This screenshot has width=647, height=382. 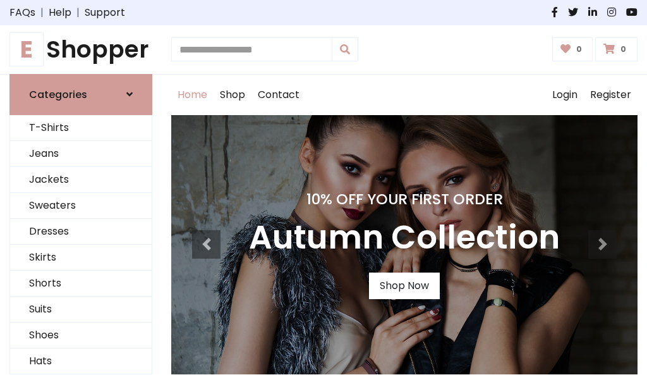 I want to click on h4: 10% Off Your First Order, so click(x=404, y=199).